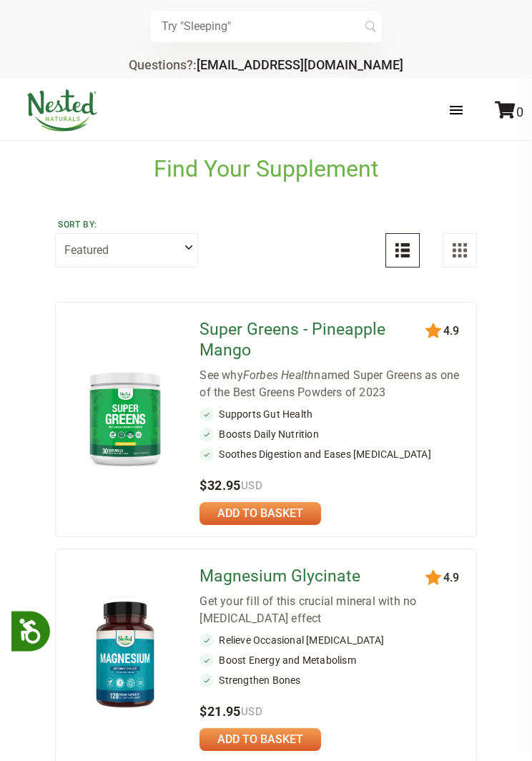 The height and width of the screenshot is (761, 532). What do you see at coordinates (332, 414) in the screenshot?
I see `li: Supports Gut Health` at bounding box center [332, 414].